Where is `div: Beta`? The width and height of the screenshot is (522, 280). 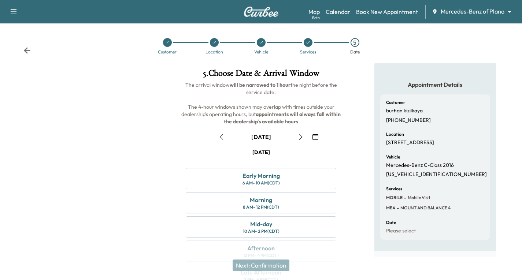
div: Beta is located at coordinates (316, 18).